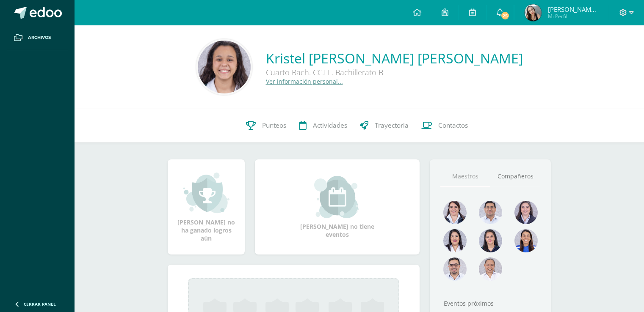  I want to click on img: 5b1461e84b32f3e9a12355c7ee942746.png, so click(455, 213).